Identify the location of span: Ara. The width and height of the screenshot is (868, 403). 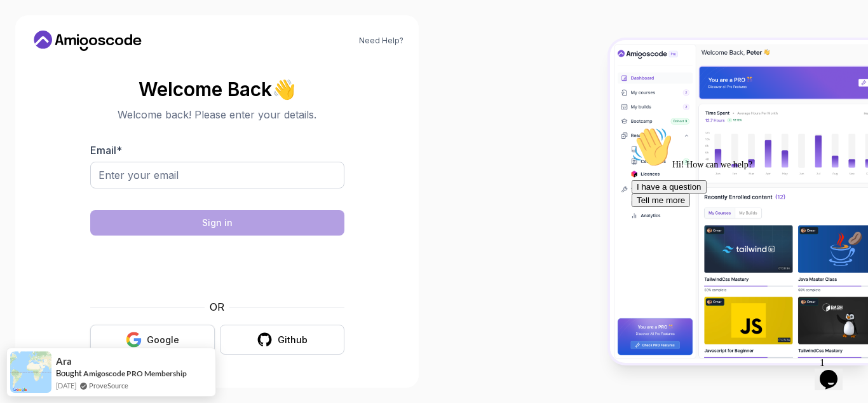
(64, 361).